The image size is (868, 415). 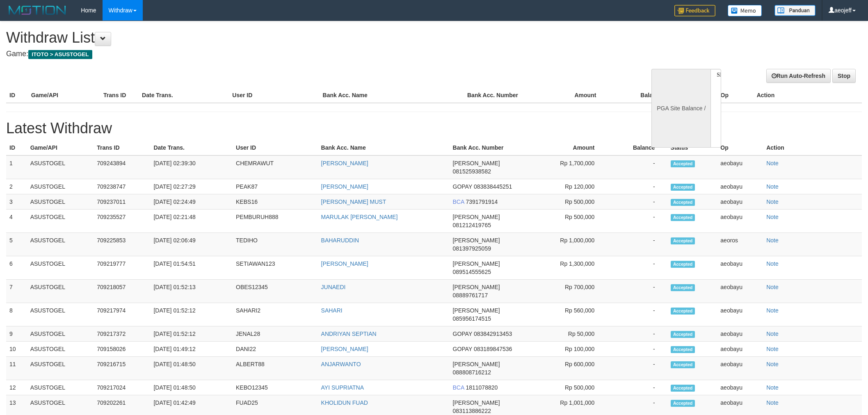 What do you see at coordinates (275, 148) in the screenshot?
I see `th: User ID` at bounding box center [275, 148].